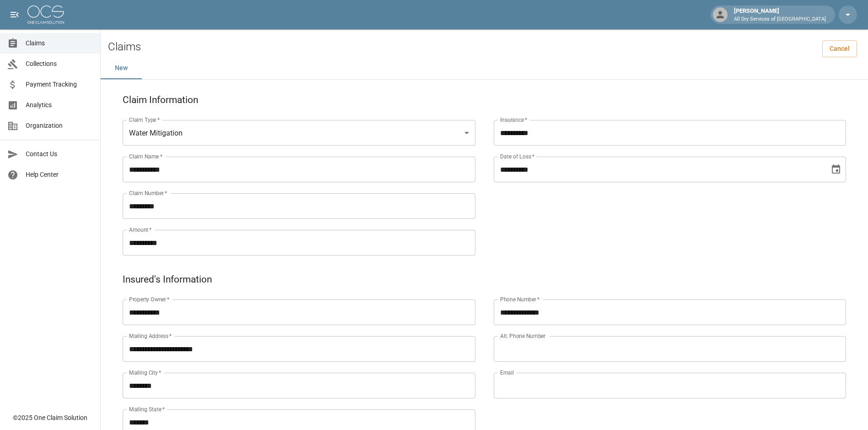 The image size is (868, 430). Describe the element at coordinates (836, 169) in the screenshot. I see `button: Choose date, selected date is Jul 31, 2025` at that location.